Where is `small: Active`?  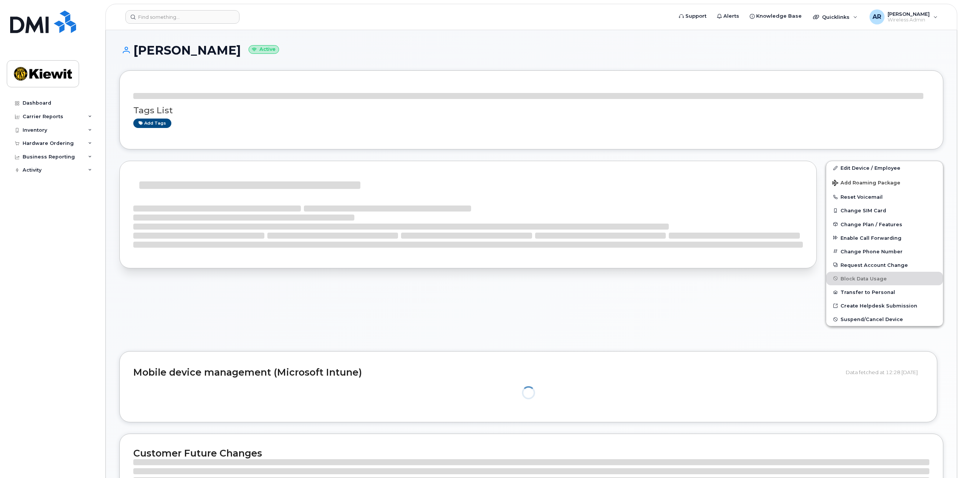 small: Active is located at coordinates (264, 49).